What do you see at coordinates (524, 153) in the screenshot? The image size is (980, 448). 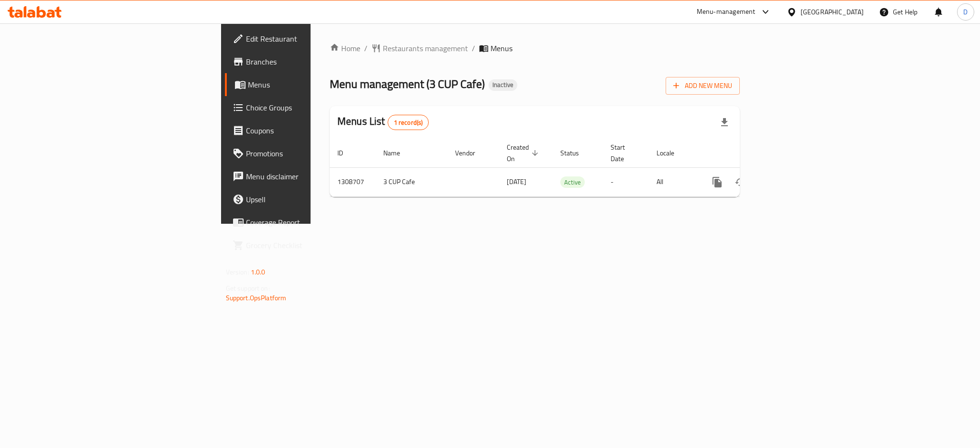 I see `span: Created On` at bounding box center [524, 153].